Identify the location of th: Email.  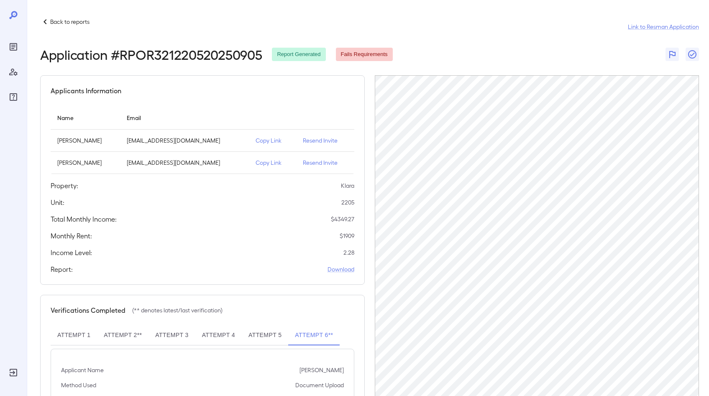
(184, 118).